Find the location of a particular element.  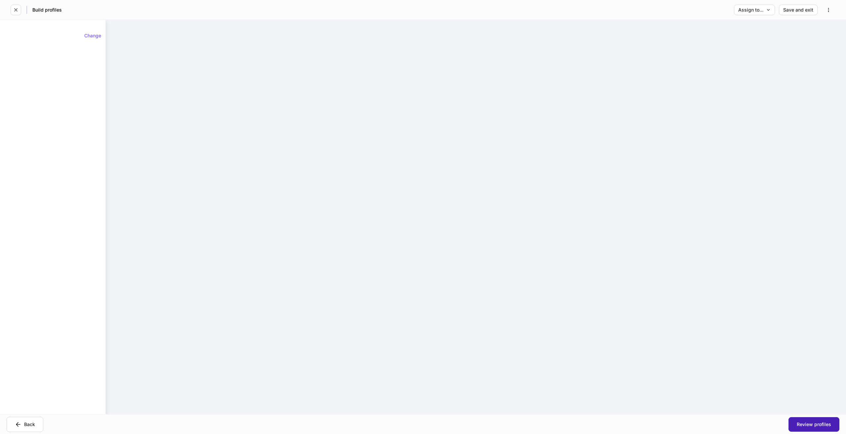

div: Review profiles is located at coordinates (814, 424).